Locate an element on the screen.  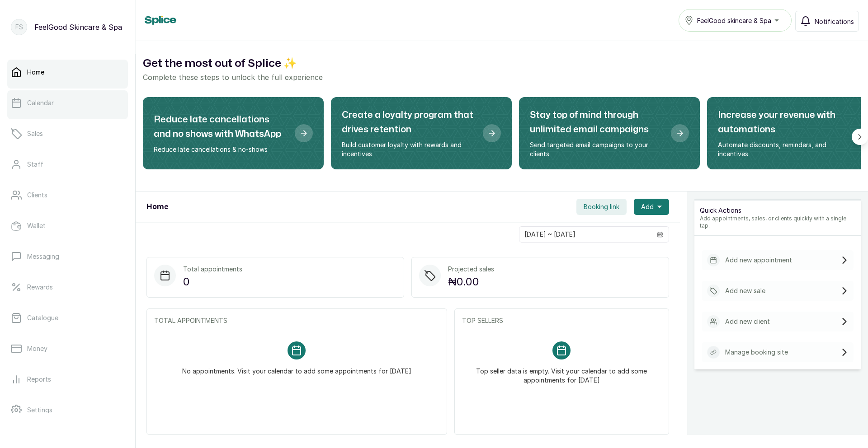
a: Messaging is located at coordinates (68, 257).